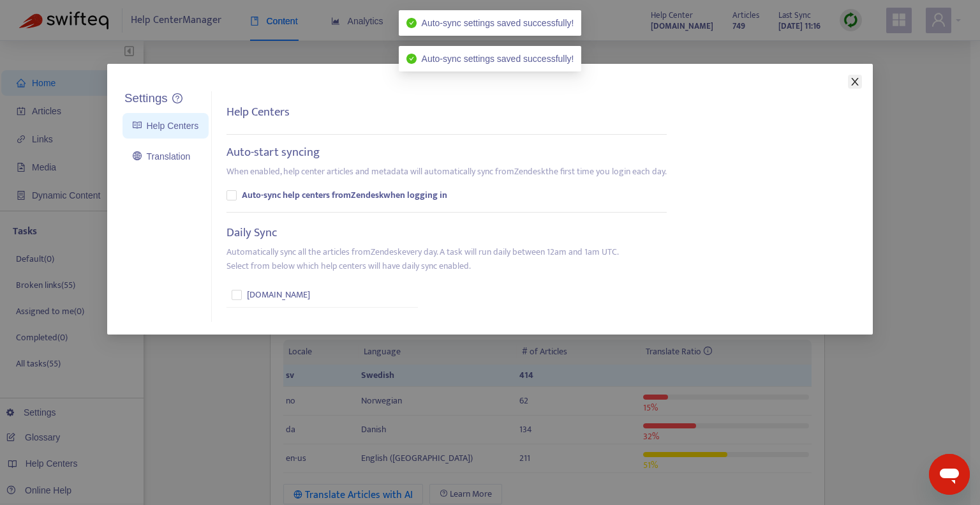  What do you see at coordinates (273, 153) in the screenshot?
I see `h5: Auto-start syncing` at bounding box center [273, 153].